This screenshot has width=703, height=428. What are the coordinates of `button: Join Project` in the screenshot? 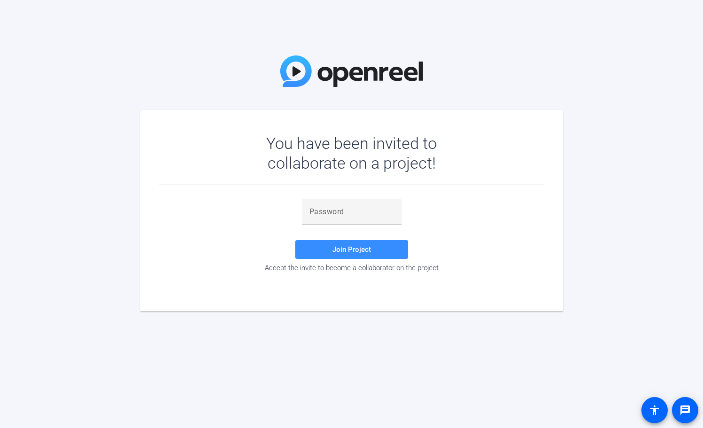 It's located at (352, 250).